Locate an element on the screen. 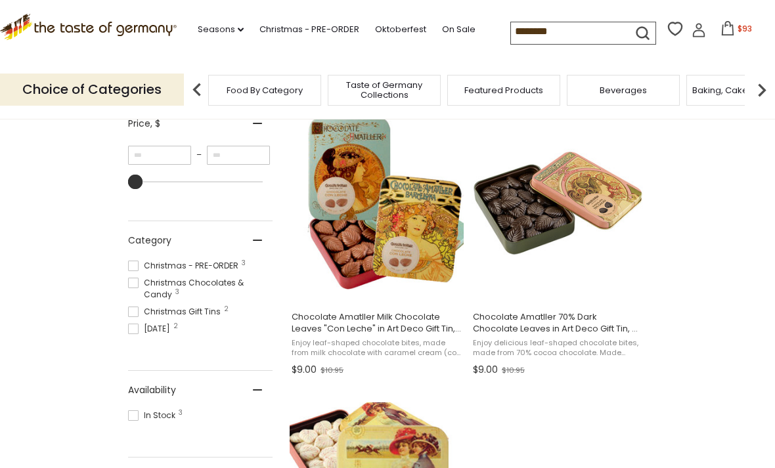 This screenshot has height=468, width=775. span: Beverages is located at coordinates (623, 90).